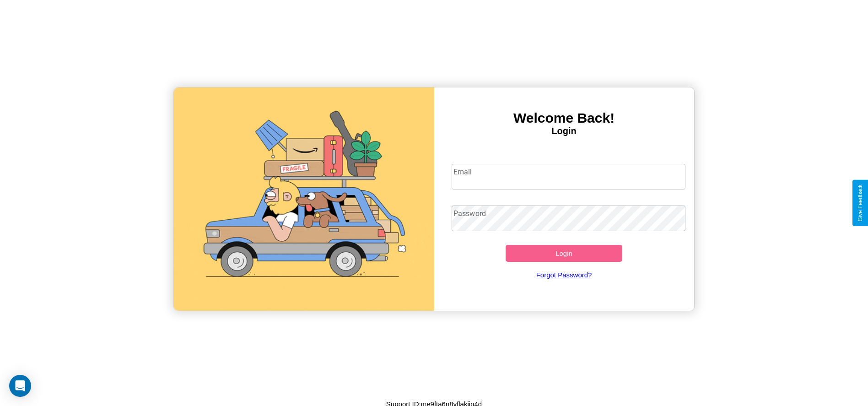 This screenshot has width=868, height=406. I want to click on a: Forgot Password?, so click(564, 275).